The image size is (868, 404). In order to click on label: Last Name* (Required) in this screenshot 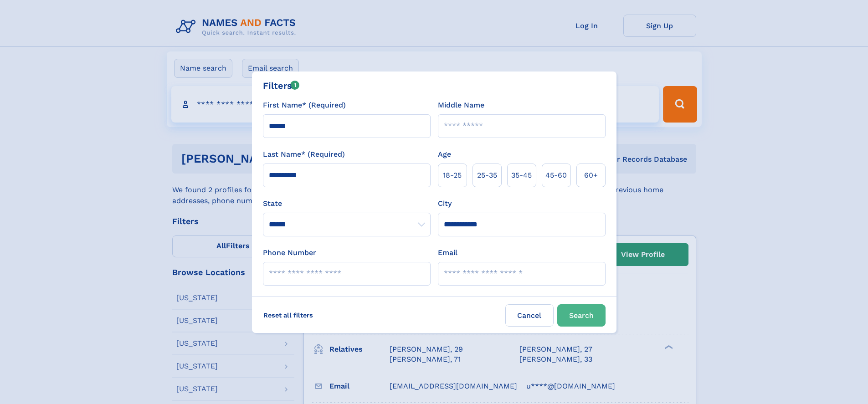, I will do `click(304, 155)`.